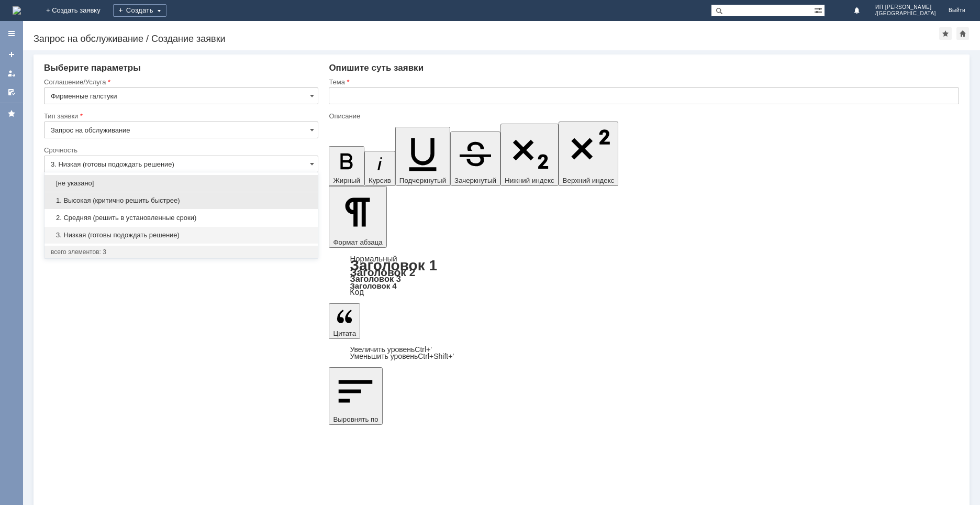 The image size is (980, 505). What do you see at coordinates (486, 38) in the screenshot?
I see `div: Запрос на обслуживание / Создание заявки` at bounding box center [486, 38].